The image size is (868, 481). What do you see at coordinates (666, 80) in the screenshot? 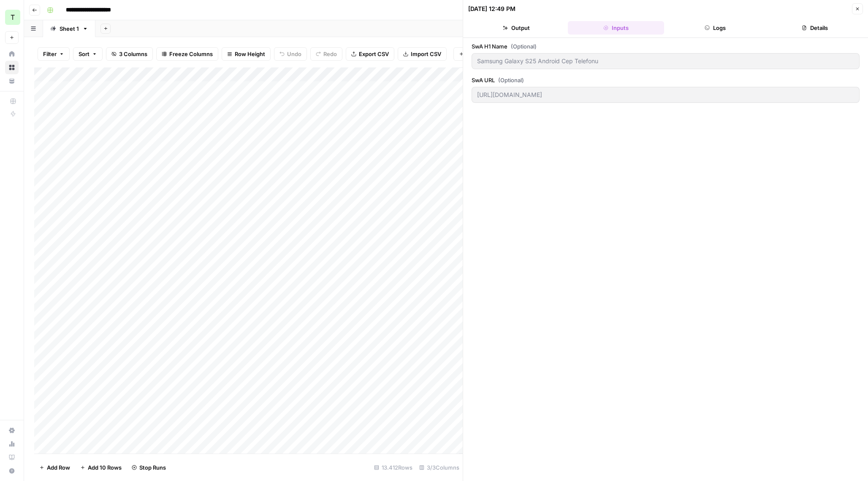
I see `label: SwA URL` at bounding box center [666, 80].